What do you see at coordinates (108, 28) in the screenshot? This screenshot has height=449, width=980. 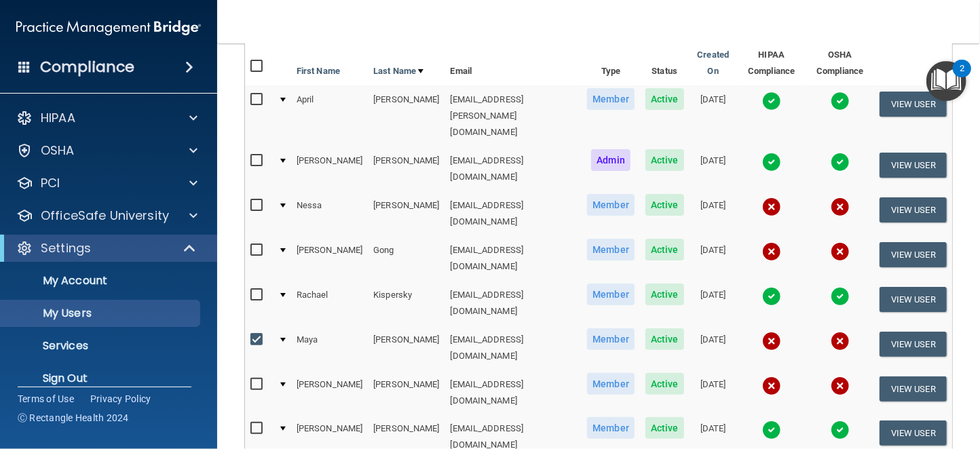 I see `img: PMB logo` at bounding box center [108, 28].